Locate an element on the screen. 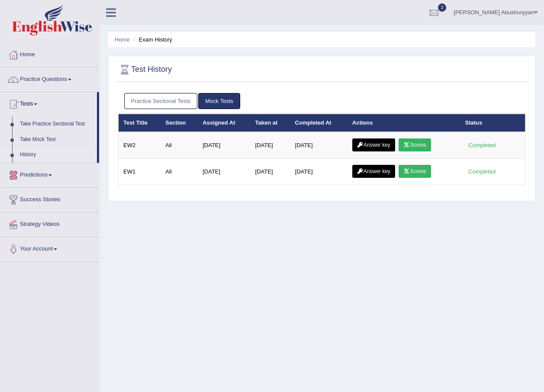 This screenshot has width=544, height=392. a: Success Stories is located at coordinates (50, 199).